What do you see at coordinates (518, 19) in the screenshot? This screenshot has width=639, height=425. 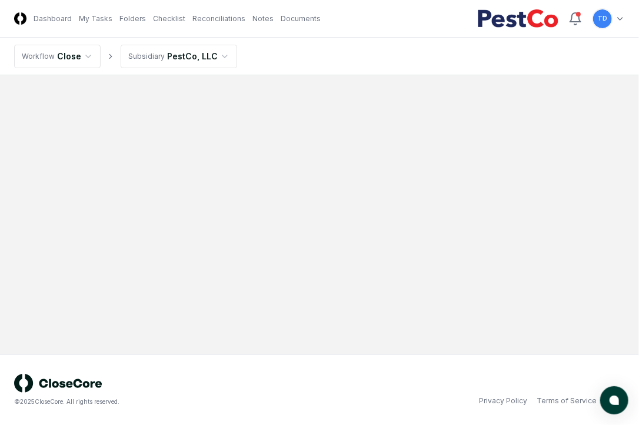 I see `img: PestCo logo` at bounding box center [518, 19].